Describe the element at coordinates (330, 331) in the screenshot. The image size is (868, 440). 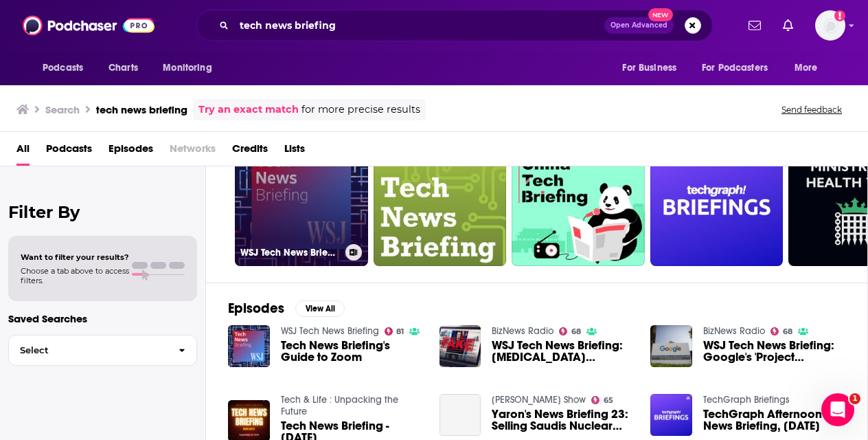
I see `a: WSJ Tech News Briefing` at that location.